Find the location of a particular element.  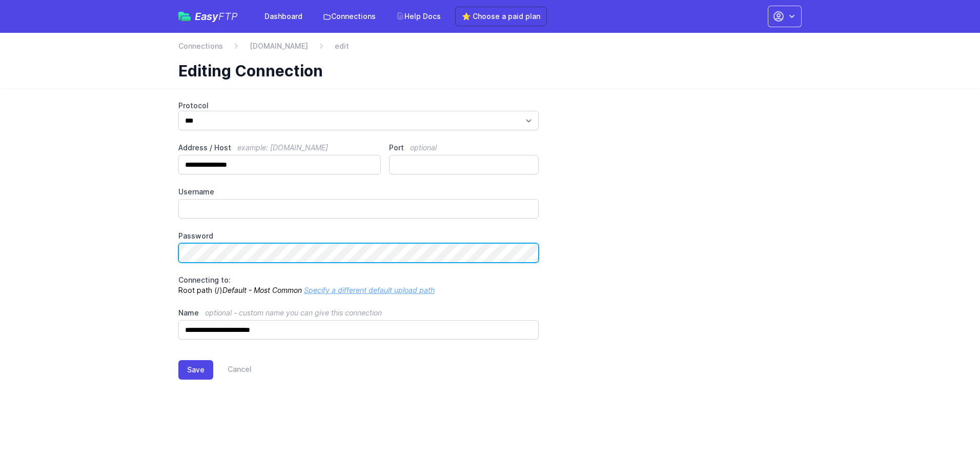

h1: Editing Connection is located at coordinates (486, 71).